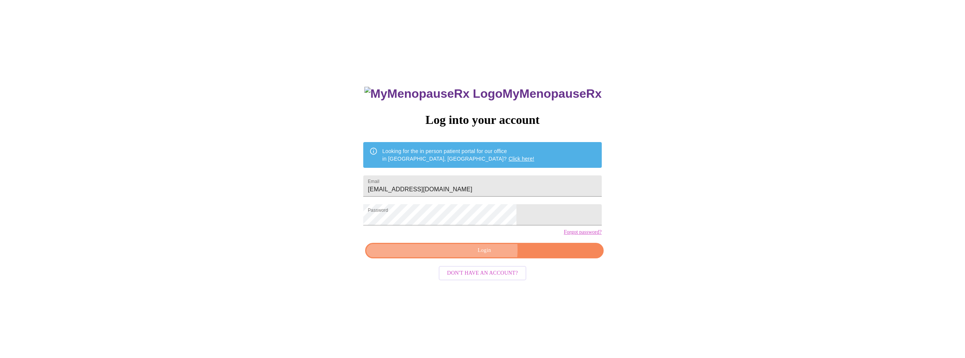 Image resolution: width=965 pixels, height=358 pixels. Describe the element at coordinates (482, 272) in the screenshot. I see `a: Don't have an account?` at that location.